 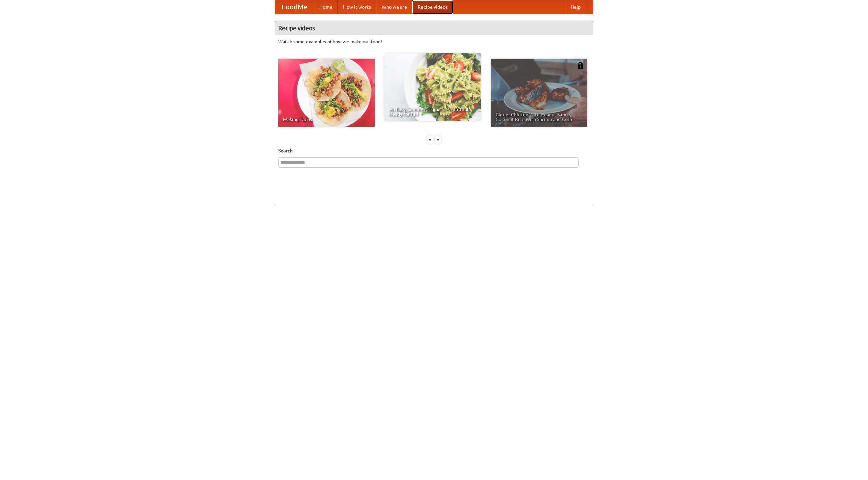 I want to click on span: An Easy, Summery Tomato Pasta That's Ready for Fall, so click(x=433, y=112).